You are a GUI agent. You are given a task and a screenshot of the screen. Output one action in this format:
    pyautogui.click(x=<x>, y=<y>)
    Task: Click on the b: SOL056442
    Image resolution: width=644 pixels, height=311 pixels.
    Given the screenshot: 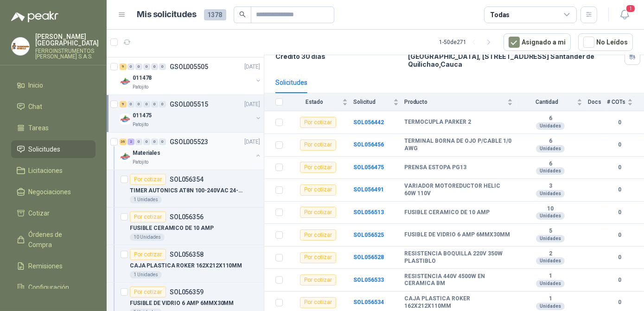 What is the action you would take?
    pyautogui.click(x=369, y=122)
    